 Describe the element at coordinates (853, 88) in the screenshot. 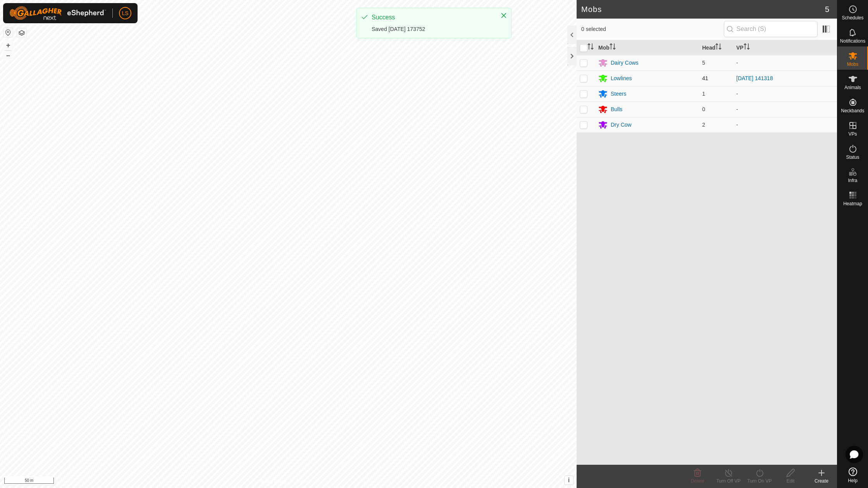

I see `span: Animals` at that location.